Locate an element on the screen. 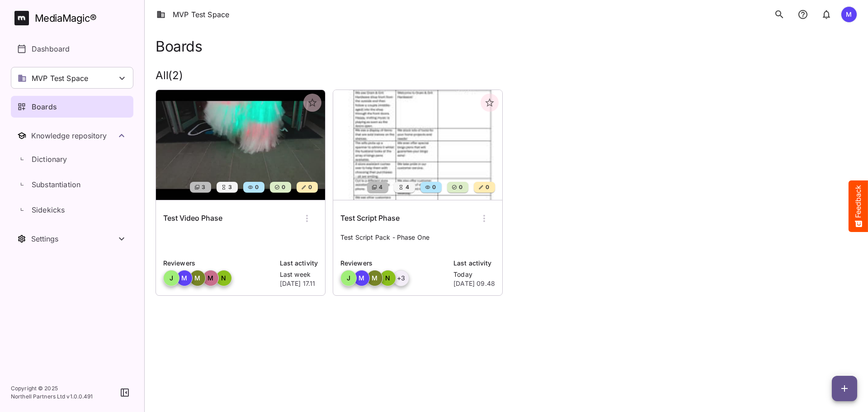 The height and width of the screenshot is (412, 868). nav: Settings is located at coordinates (72, 239).